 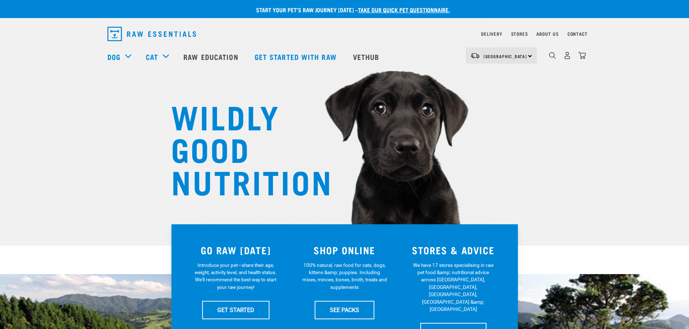 What do you see at coordinates (151, 34) in the screenshot?
I see `img: Raw Essentials Logo` at bounding box center [151, 34].